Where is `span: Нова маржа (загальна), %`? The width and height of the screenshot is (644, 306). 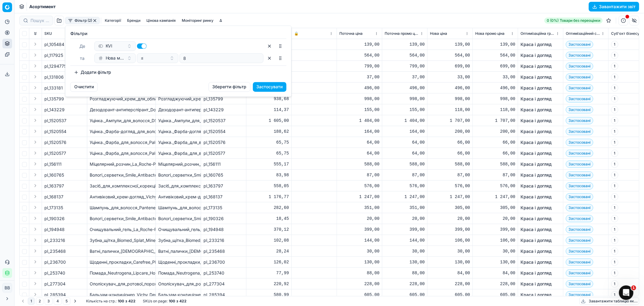
span: Нова маржа (загальна), % is located at coordinates (115, 58).